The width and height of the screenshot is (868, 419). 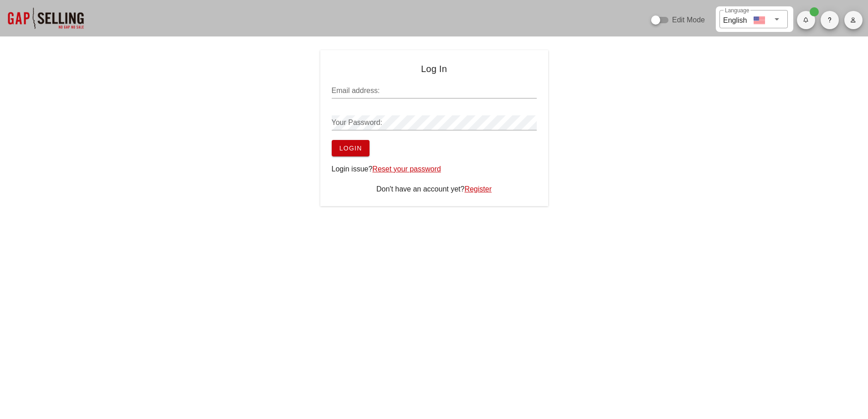 I want to click on button: Login, so click(x=350, y=148).